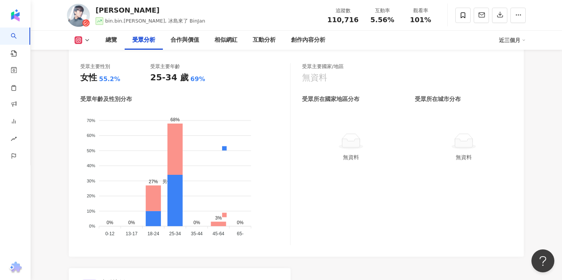 The image size is (562, 280). Describe the element at coordinates (110, 79) in the screenshot. I see `div: 55.2%` at that location.